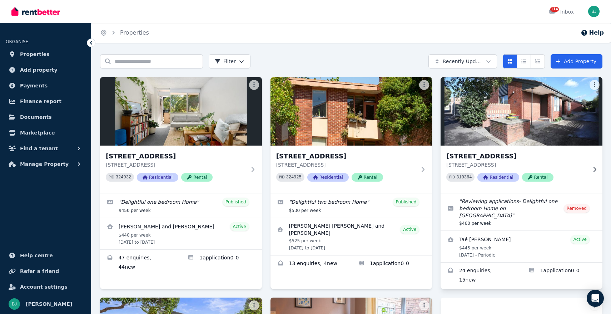 The image size is (611, 314). What do you see at coordinates (225, 61) in the screenshot?
I see `span: Filter` at bounding box center [225, 61].